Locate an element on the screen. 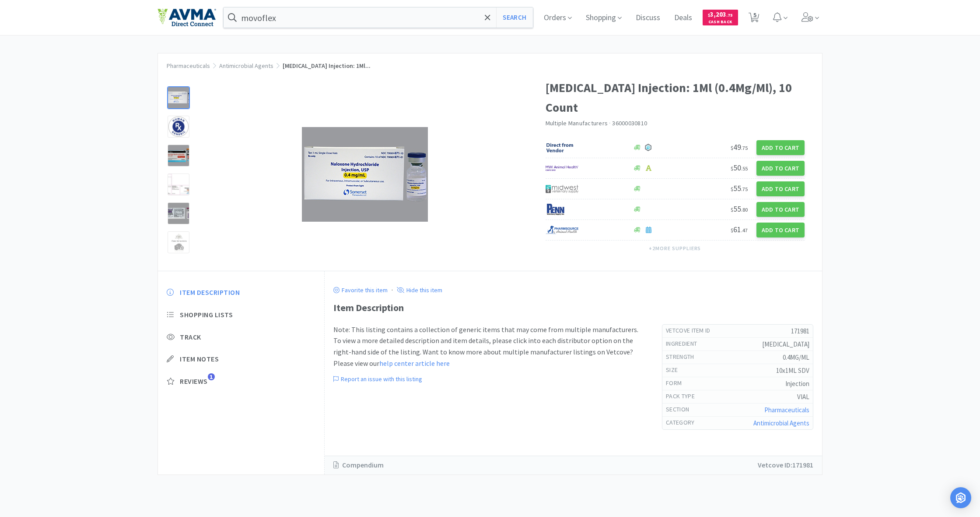 This screenshot has width=980, height=517. a: $3,203.75Cash Back is located at coordinates (721, 18).